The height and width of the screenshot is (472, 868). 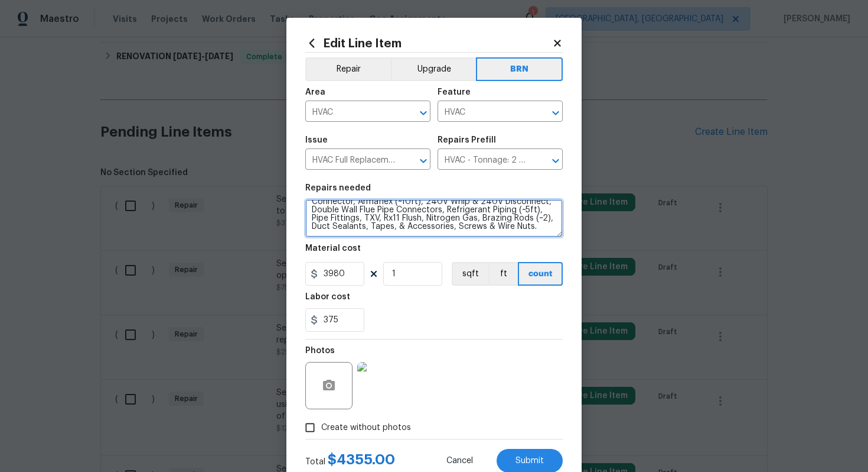 I want to click on h2: Edit Line Item, so click(x=429, y=43).